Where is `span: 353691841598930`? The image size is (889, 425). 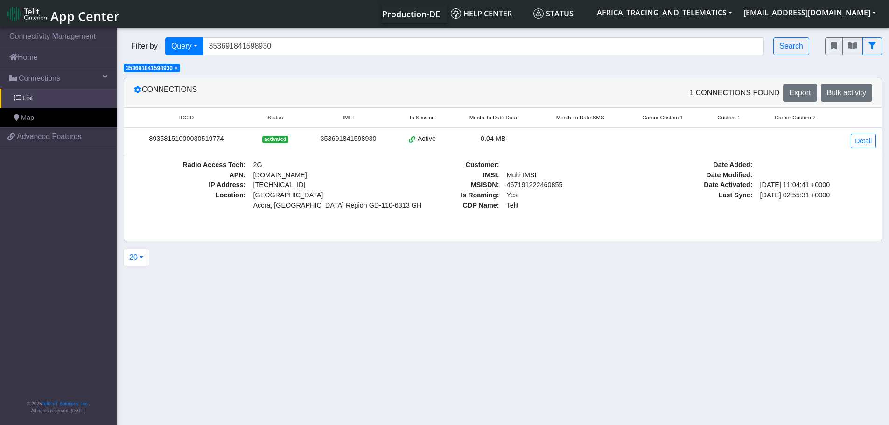
span: 353691841598930 is located at coordinates (149, 68).